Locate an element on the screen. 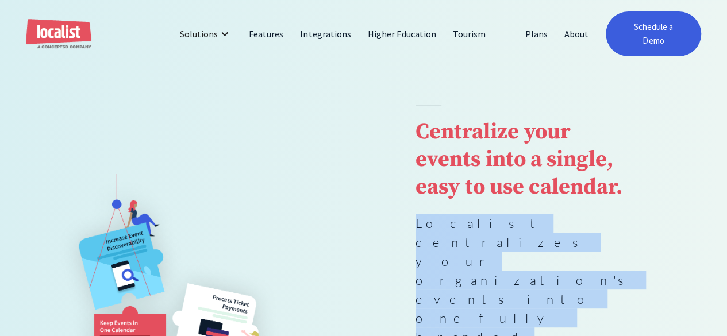 Image resolution: width=727 pixels, height=336 pixels. a: Plans is located at coordinates (536, 34).